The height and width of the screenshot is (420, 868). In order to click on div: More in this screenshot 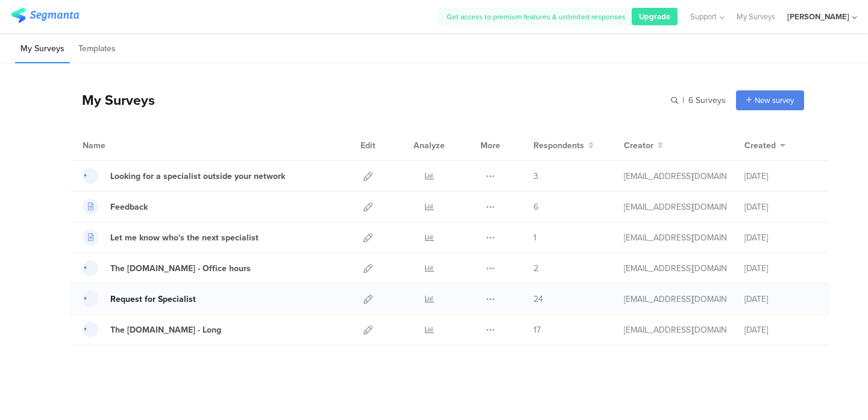, I will do `click(490, 145)`.